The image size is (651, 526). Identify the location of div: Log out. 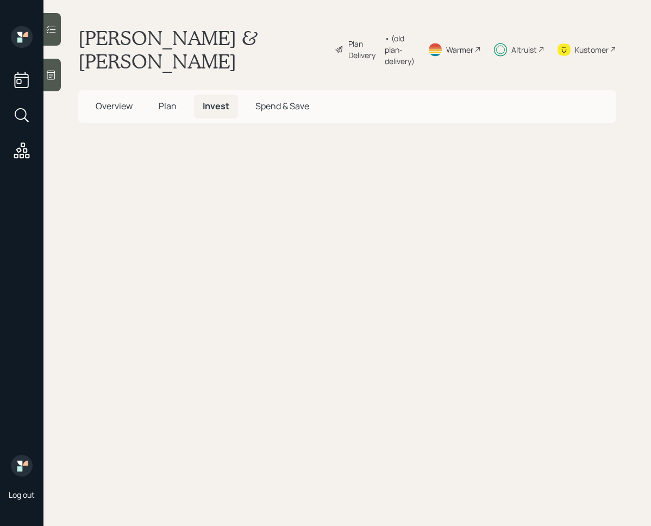
(22, 494).